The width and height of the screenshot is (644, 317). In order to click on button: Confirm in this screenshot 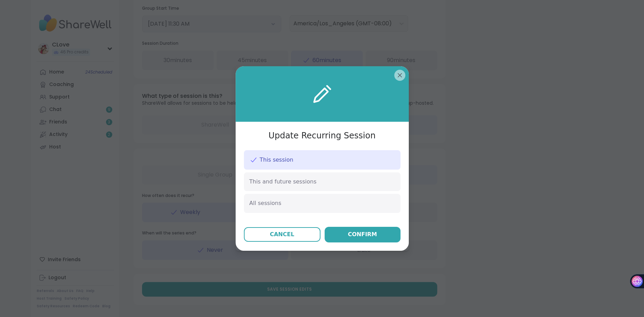, I will do `click(362, 234)`.